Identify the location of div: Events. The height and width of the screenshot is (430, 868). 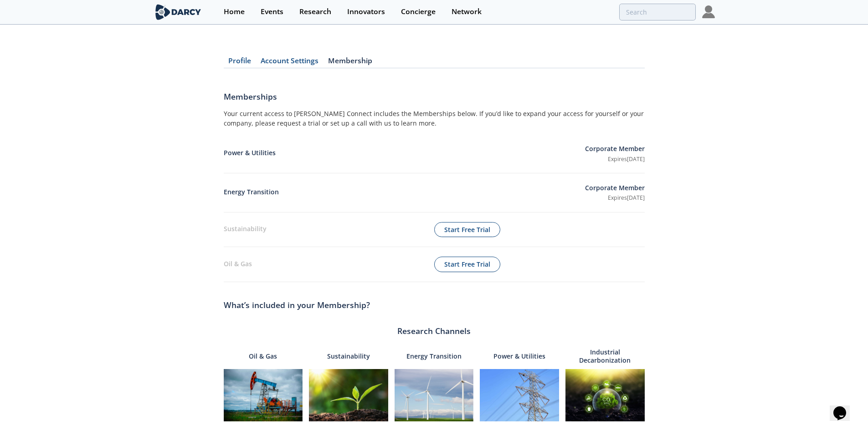
(272, 12).